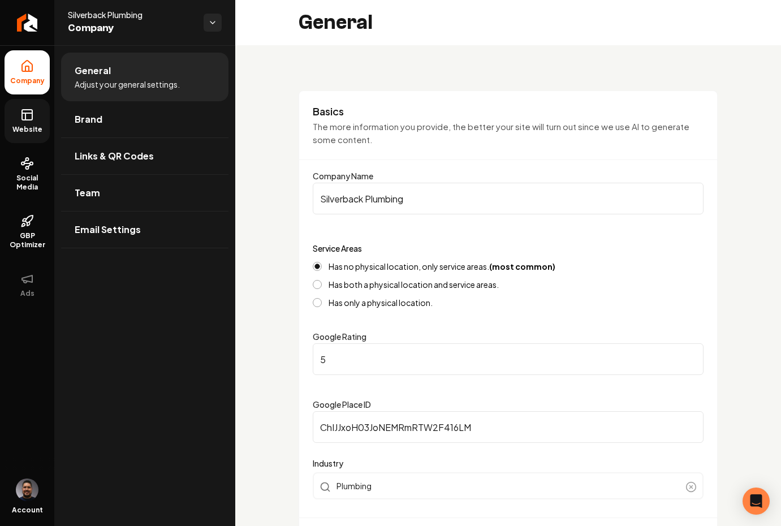 This screenshot has width=781, height=526. I want to click on input: Company Name, so click(508, 199).